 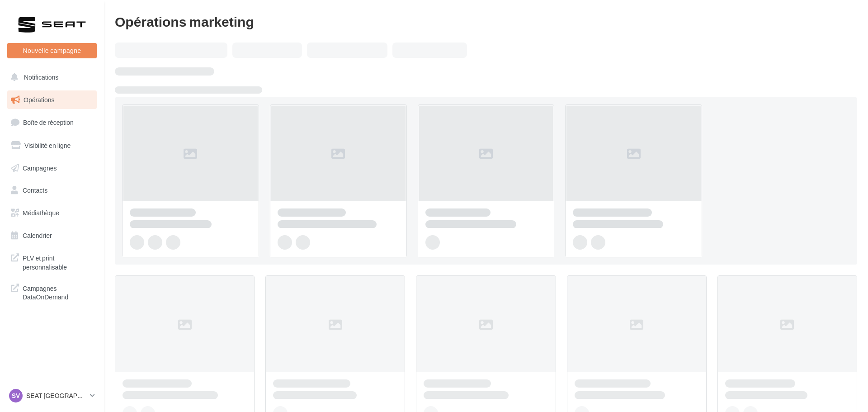 I want to click on a: Campagnes, so click(x=52, y=168).